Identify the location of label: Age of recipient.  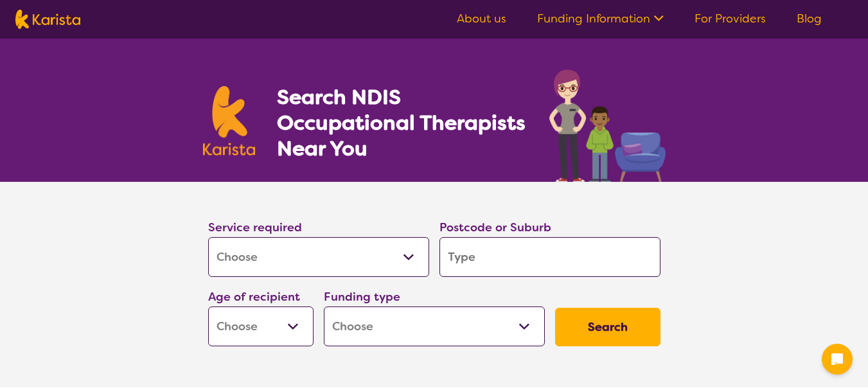
(254, 296).